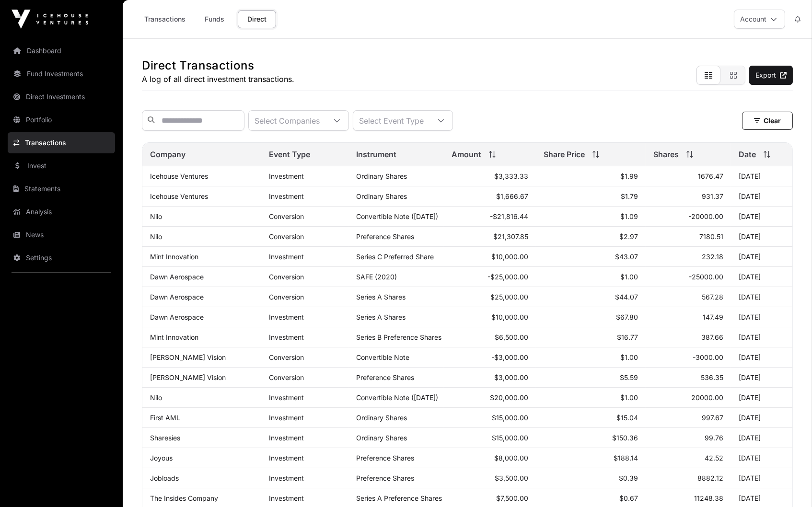  What do you see at coordinates (490, 237) in the screenshot?
I see `td: $21,307.85` at bounding box center [490, 237].